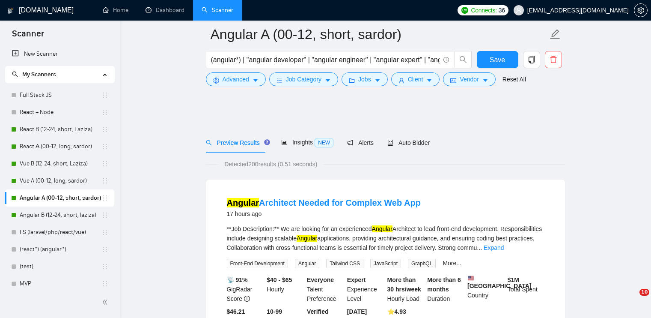 This screenshot has width=651, height=318. I want to click on div: Tooltip anchor, so click(267, 142).